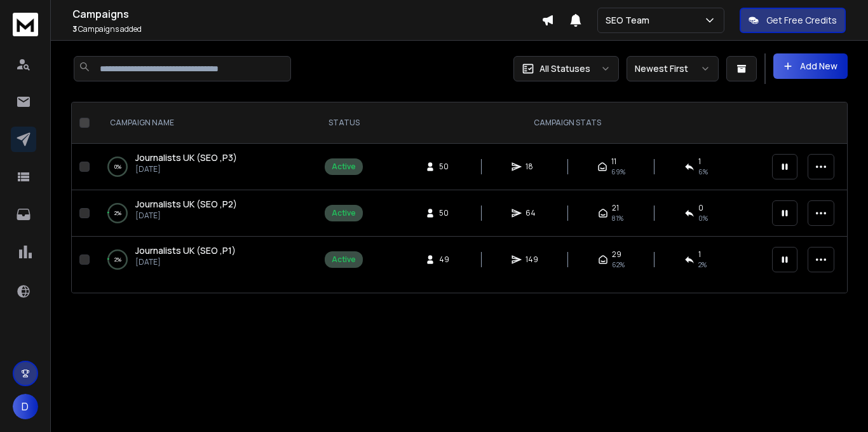  Describe the element at coordinates (445, 259) in the screenshot. I see `span: 49` at that location.